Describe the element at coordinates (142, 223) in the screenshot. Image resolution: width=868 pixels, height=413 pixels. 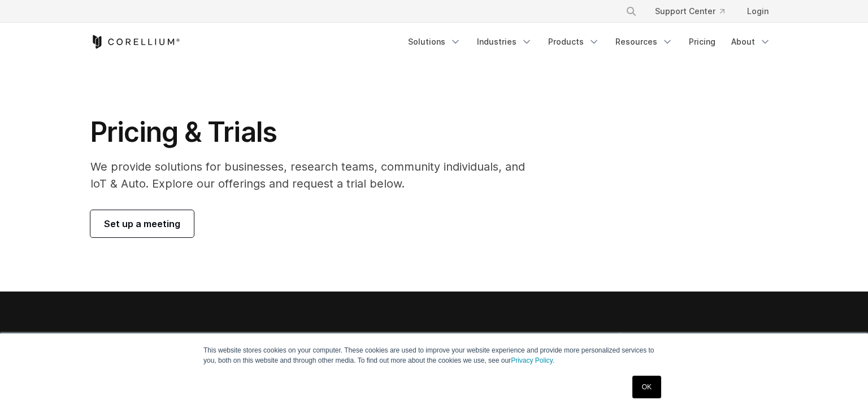
I see `span: Set up a meeting` at that location.